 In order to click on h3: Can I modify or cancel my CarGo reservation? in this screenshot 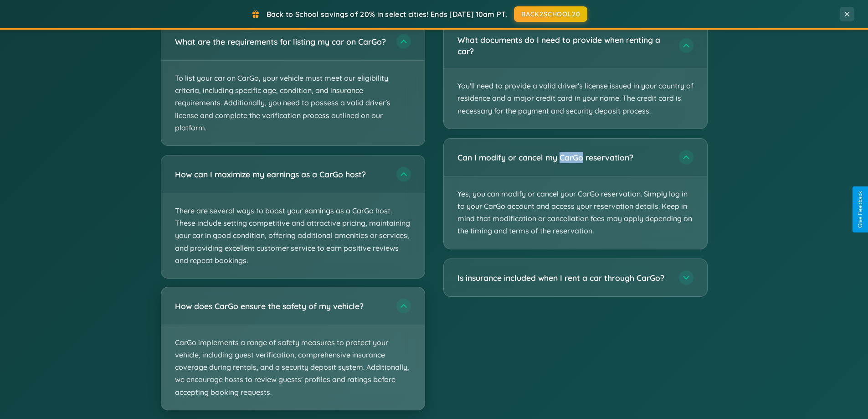, I will do `click(564, 157)`.